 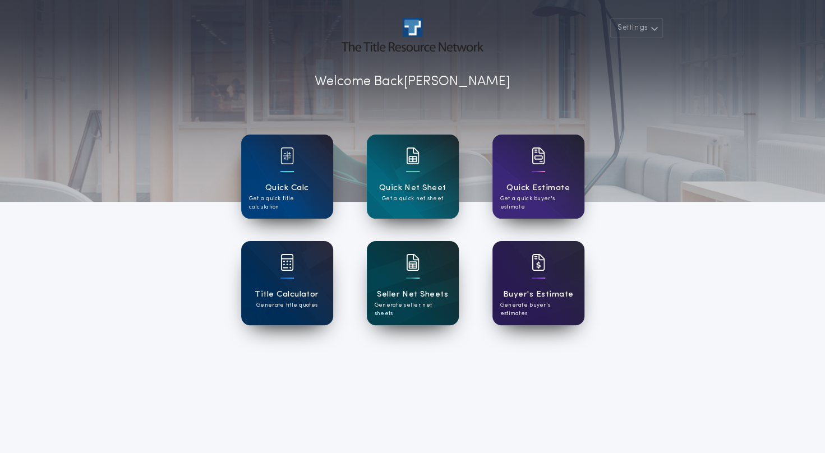 I want to click on h1: Seller Net Sheets, so click(x=412, y=294).